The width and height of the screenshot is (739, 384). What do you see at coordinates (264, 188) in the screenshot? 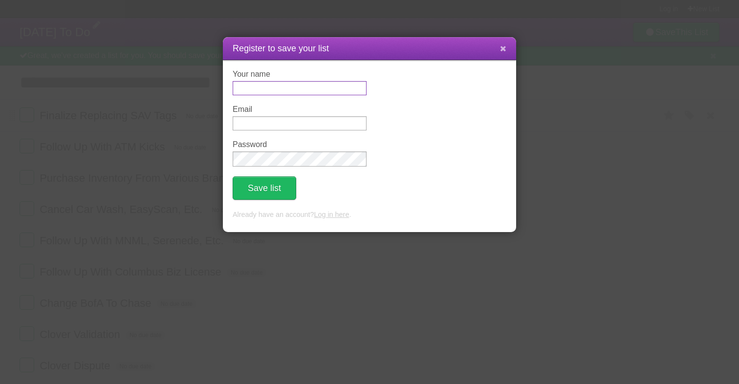
I see `button: Save list` at bounding box center [264, 188].